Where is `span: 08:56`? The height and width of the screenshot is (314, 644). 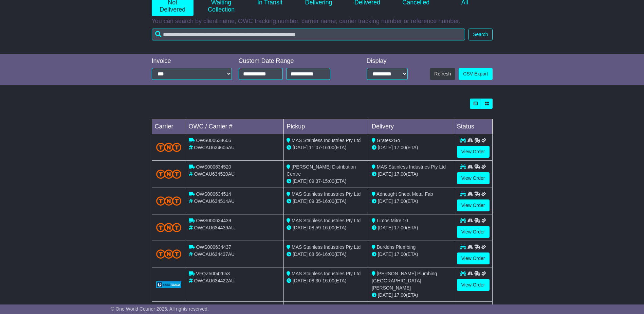
span: 08:56 is located at coordinates (315, 254).